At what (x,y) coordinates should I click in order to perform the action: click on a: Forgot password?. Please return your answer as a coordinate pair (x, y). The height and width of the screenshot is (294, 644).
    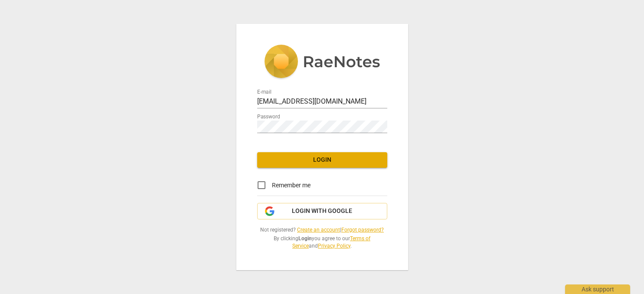
    Looking at the image, I should click on (362, 230).